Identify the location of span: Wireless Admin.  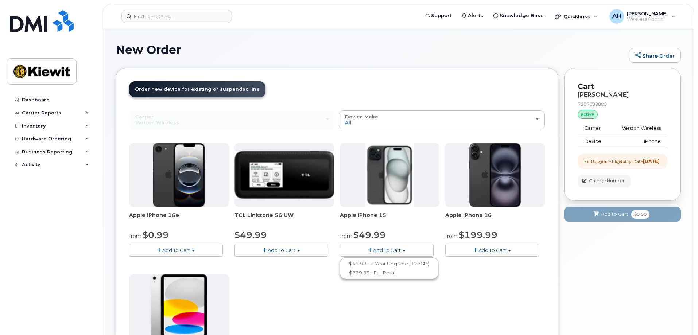
(647, 19).